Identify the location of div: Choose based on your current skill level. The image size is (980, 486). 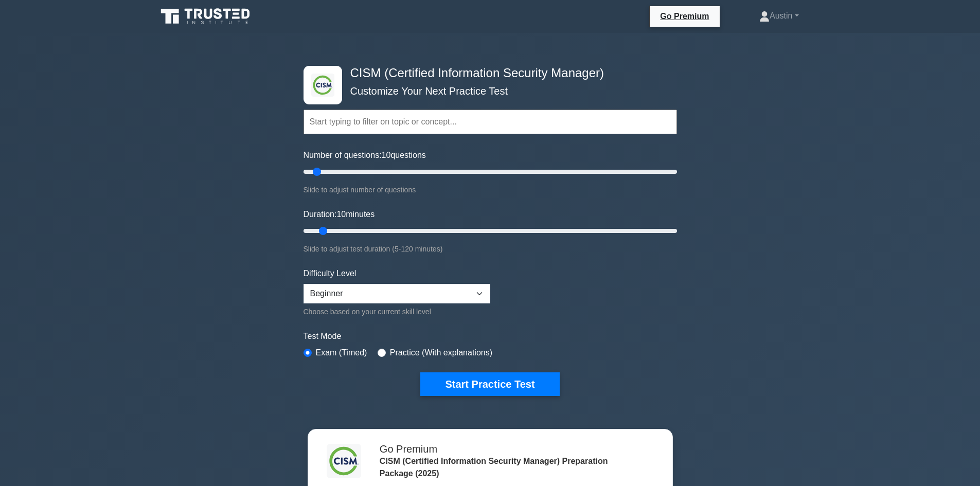
(397, 311).